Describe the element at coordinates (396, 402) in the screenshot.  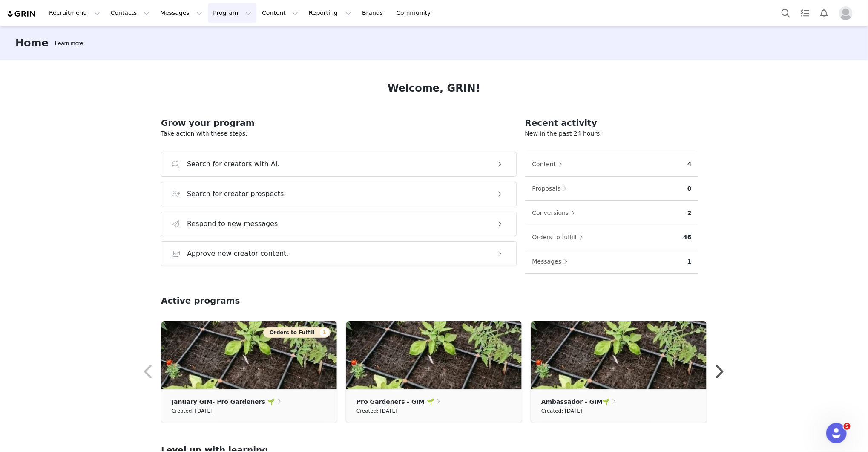
I see `p: Pro Gardeners - GIM 🌱` at that location.